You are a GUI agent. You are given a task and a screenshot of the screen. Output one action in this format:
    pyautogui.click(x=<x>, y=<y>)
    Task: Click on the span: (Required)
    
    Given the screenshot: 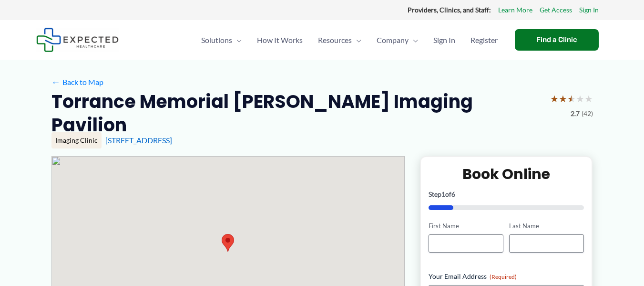 What is the action you would take?
    pyautogui.click(x=503, y=276)
    